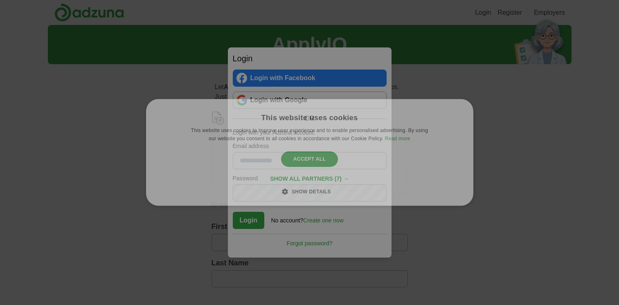 This screenshot has height=305, width=619. Describe the element at coordinates (302, 179) in the screenshot. I see `span: Show all partners` at that location.